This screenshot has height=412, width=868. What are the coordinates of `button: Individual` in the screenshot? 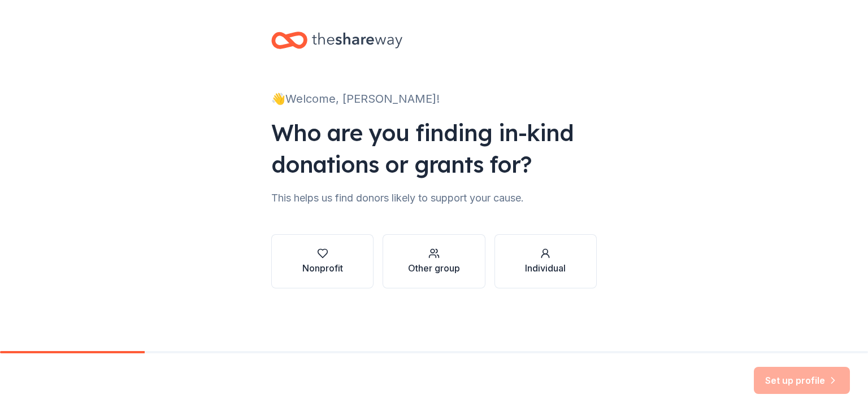 It's located at (545, 261).